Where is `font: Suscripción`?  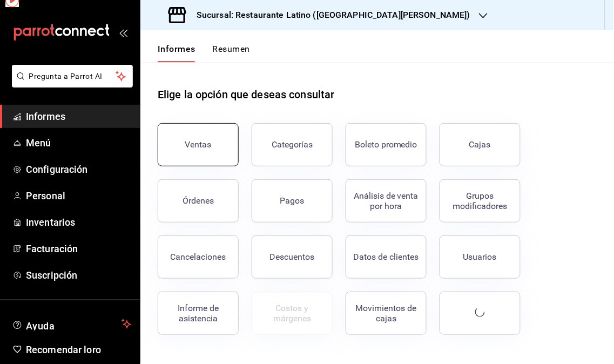
font: Suscripción is located at coordinates (51, 275).